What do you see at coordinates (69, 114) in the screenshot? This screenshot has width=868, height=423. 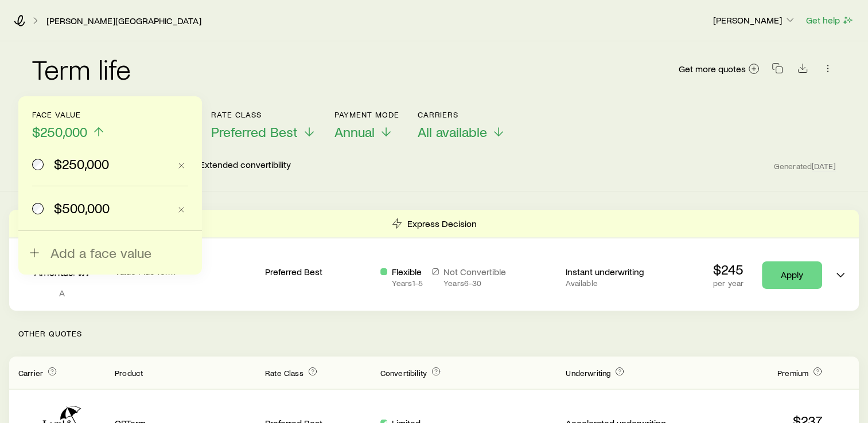 I see `p: Face value` at bounding box center [69, 114].